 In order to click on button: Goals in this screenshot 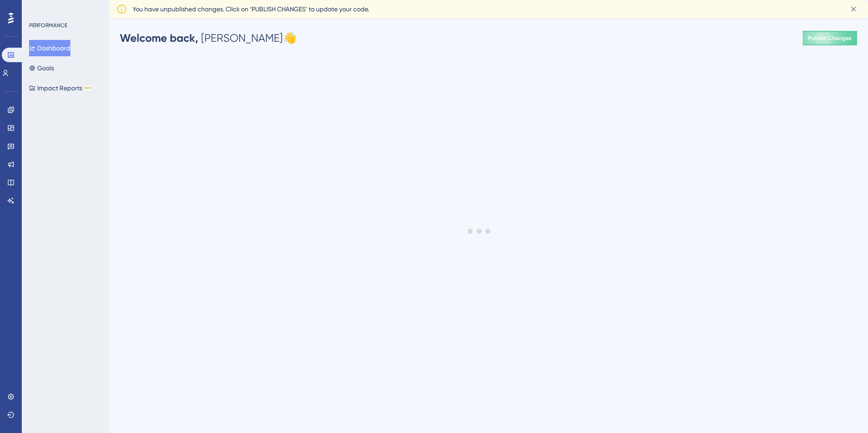, I will do `click(41, 68)`.